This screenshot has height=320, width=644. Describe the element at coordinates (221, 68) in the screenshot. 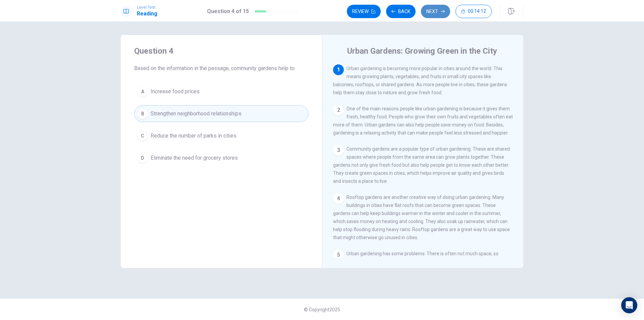

I see `span: Based on the information in the passage, community gardens help to:` at that location.